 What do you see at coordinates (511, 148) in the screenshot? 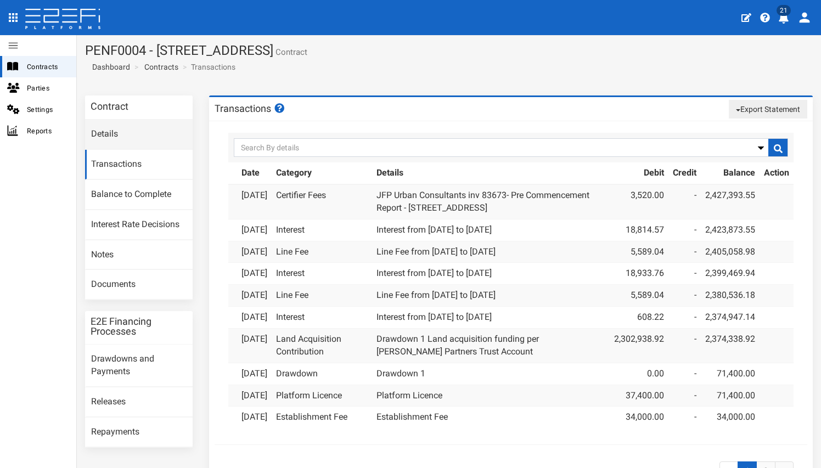
I see `input: Search By details` at bounding box center [511, 148].